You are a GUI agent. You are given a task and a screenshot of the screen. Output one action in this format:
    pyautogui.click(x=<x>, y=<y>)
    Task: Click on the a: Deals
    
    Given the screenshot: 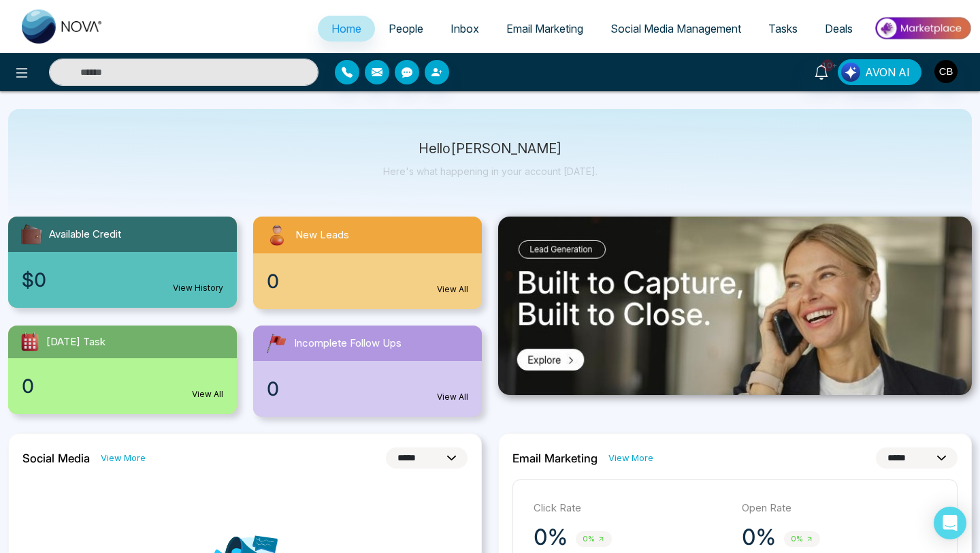 What is the action you would take?
    pyautogui.click(x=838, y=29)
    